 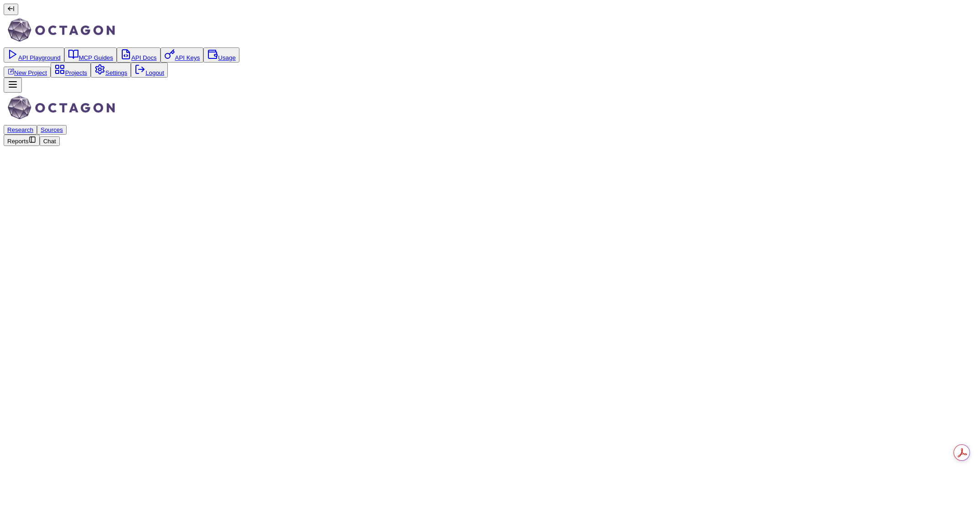 I want to click on a: Research, so click(x=20, y=130).